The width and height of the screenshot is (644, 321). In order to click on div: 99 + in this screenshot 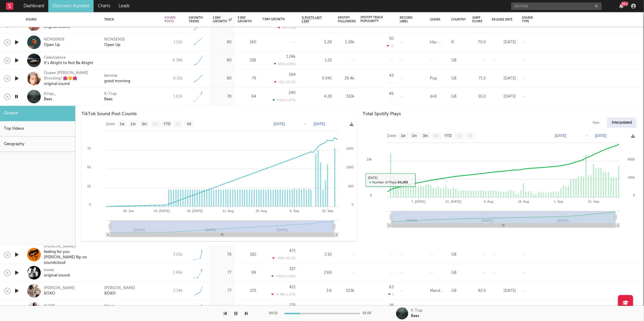, I will do `click(625, 4)`.